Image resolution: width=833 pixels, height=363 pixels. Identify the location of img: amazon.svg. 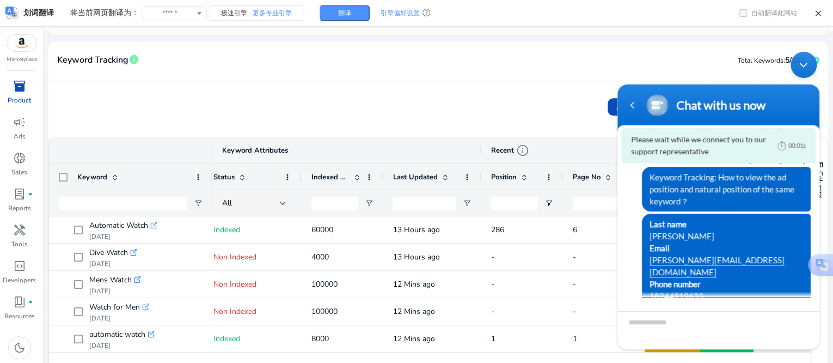
(22, 43).